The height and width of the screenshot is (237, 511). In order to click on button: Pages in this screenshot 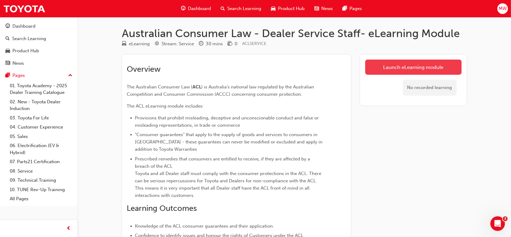, I will do `click(39, 75)`.